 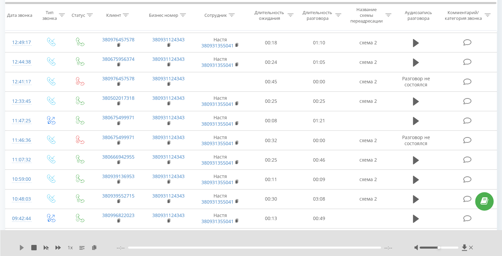 I want to click on div: 10:59:00, so click(x=20, y=179).